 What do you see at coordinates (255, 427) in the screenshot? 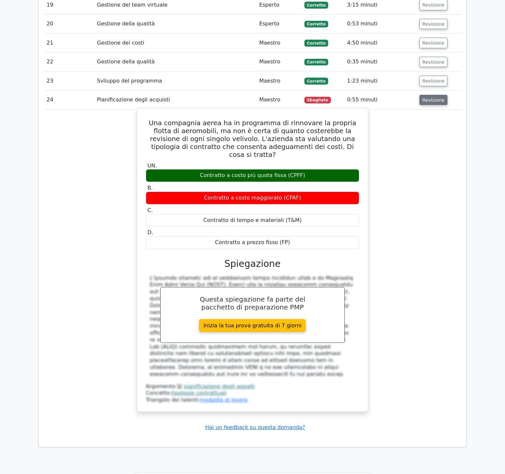
I see `font: Hai un feedback su questa domanda?` at bounding box center [255, 427].